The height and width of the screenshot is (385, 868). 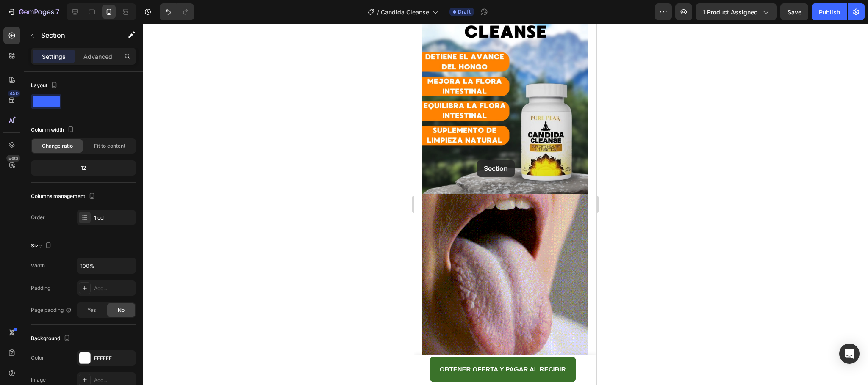 I want to click on div: Padding, so click(x=41, y=288).